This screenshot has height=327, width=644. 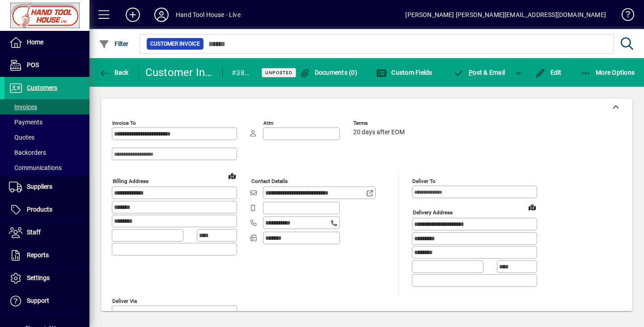 I want to click on span: Custom Fields, so click(x=404, y=73).